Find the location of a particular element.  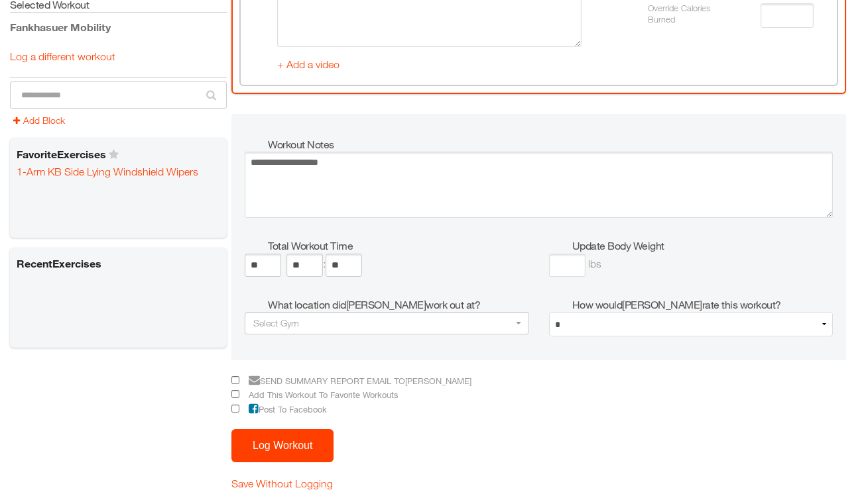

span: Add This Workout To Favorite Workouts is located at coordinates (319, 395).